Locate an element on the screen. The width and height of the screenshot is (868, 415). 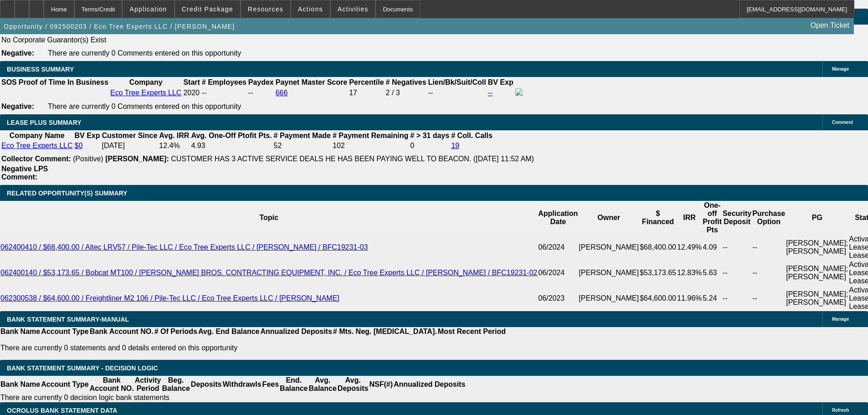
b: Negative: is located at coordinates (18, 106).